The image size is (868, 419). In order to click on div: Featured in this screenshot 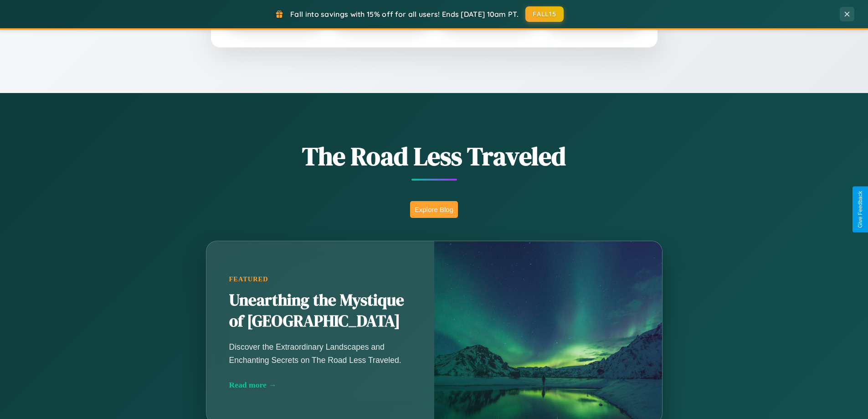, I will do `click(320, 279)`.